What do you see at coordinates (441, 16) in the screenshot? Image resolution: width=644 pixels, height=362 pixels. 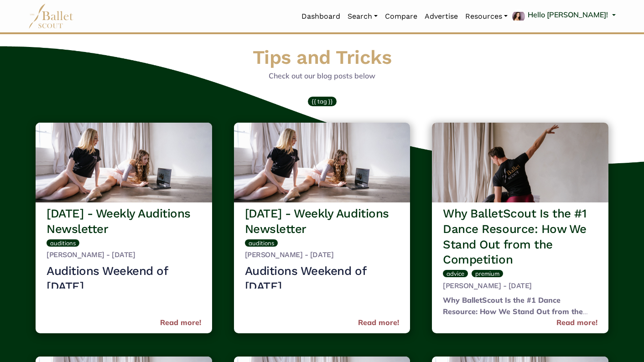 I see `a: Advertise` at bounding box center [441, 16].